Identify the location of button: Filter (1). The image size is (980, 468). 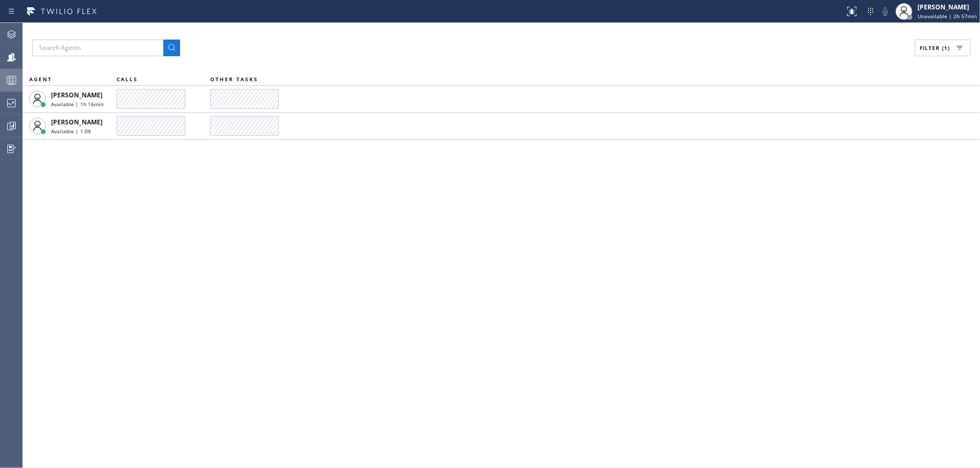
(943, 48).